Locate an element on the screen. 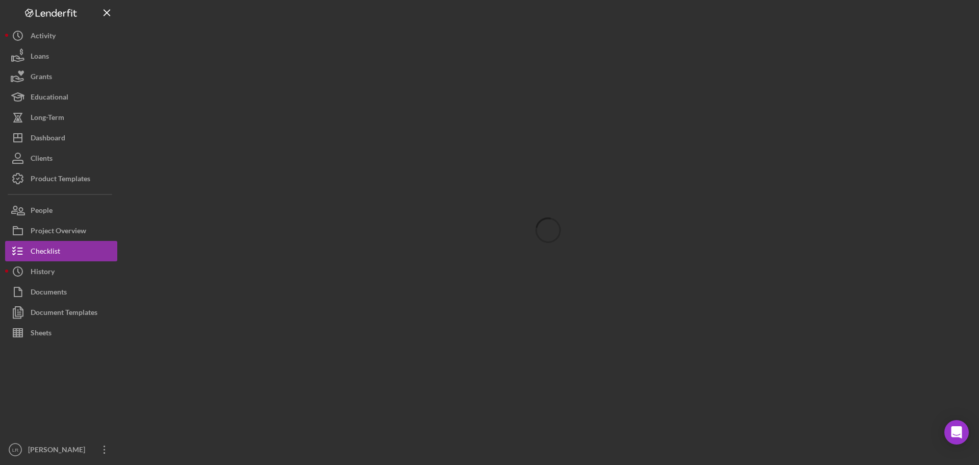 The image size is (979, 465). div: Sheets is located at coordinates (41, 334).